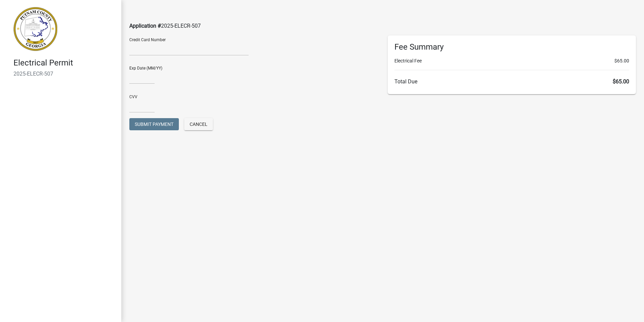  Describe the element at coordinates (199, 124) in the screenshot. I see `span: Cancel` at that location.